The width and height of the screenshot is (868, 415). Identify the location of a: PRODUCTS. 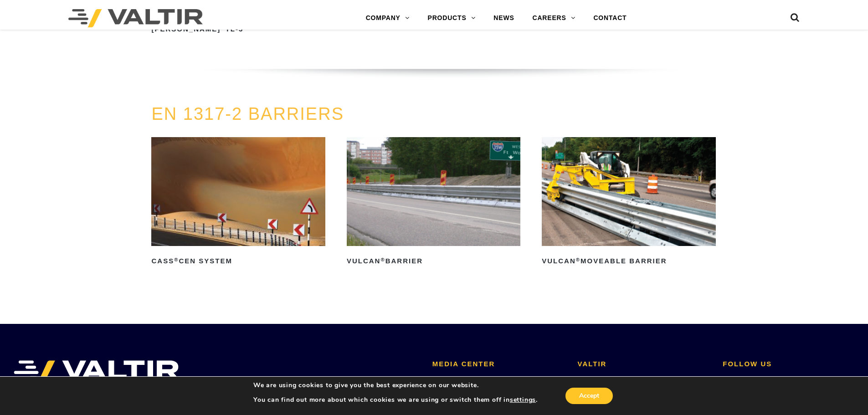
(451, 18).